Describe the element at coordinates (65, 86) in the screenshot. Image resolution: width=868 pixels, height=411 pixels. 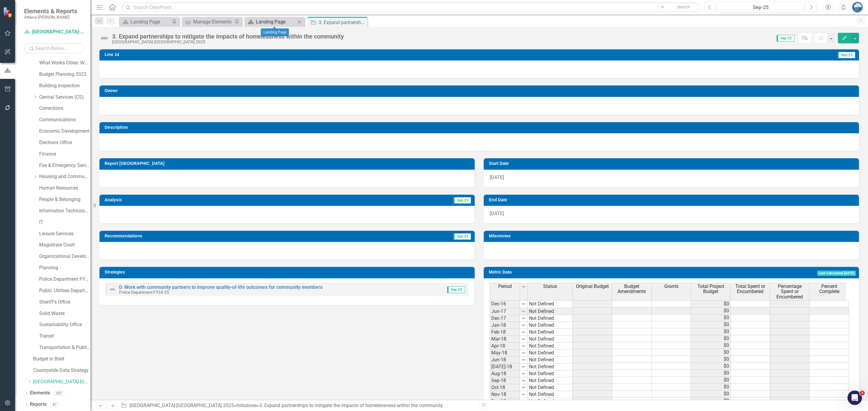
I see `a: Building Inspection` at that location.